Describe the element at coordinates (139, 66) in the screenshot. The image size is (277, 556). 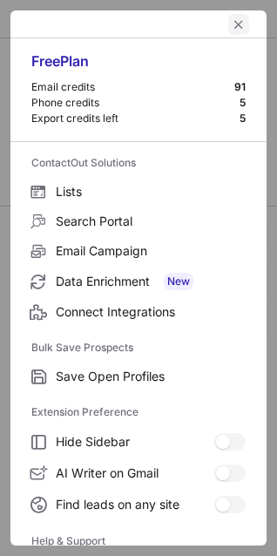
I see `div: Free Plan` at that location.